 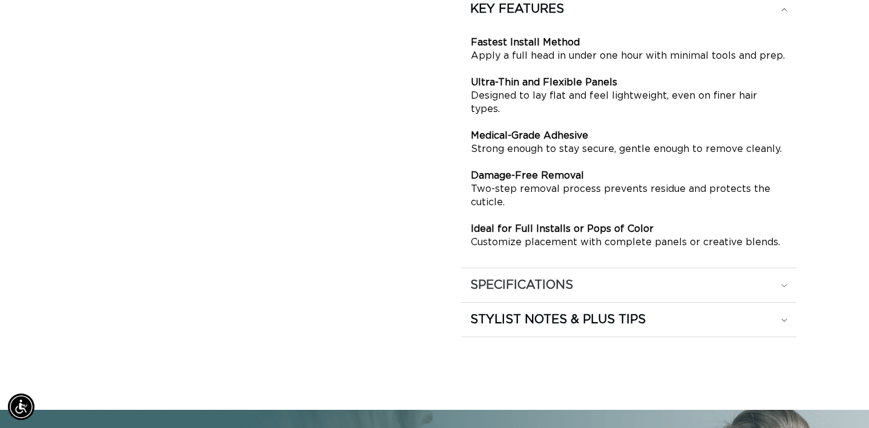 I want to click on summary: STYLIST NOTES & PLUS TIPS, so click(x=628, y=319).